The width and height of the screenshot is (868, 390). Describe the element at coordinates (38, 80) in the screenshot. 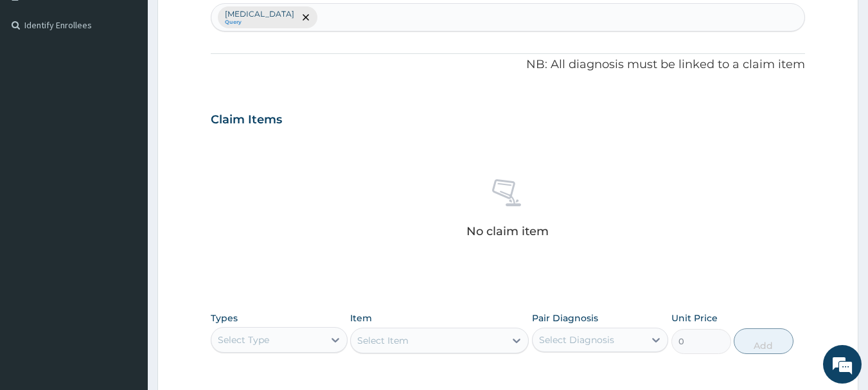

I see `img: d_794563401_company_1708531726252_794563401` at that location.